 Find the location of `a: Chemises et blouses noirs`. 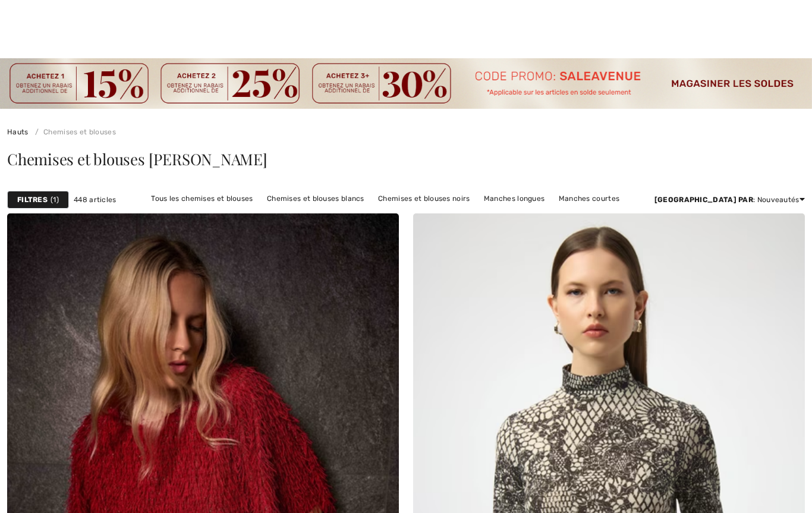

a: Chemises et blouses noirs is located at coordinates (424, 198).